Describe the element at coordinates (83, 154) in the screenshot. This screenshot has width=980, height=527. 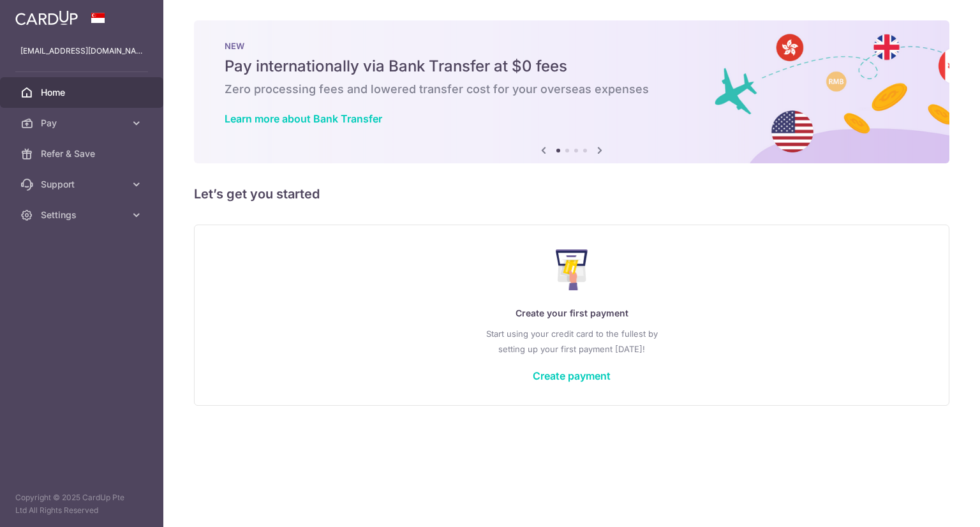
I see `span: Refer & Save` at that location.